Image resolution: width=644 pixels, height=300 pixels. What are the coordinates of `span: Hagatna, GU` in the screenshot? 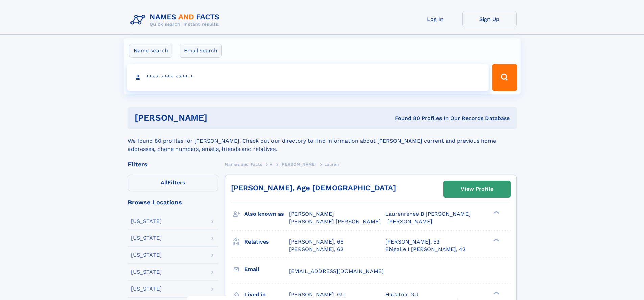 It's located at (402, 294).